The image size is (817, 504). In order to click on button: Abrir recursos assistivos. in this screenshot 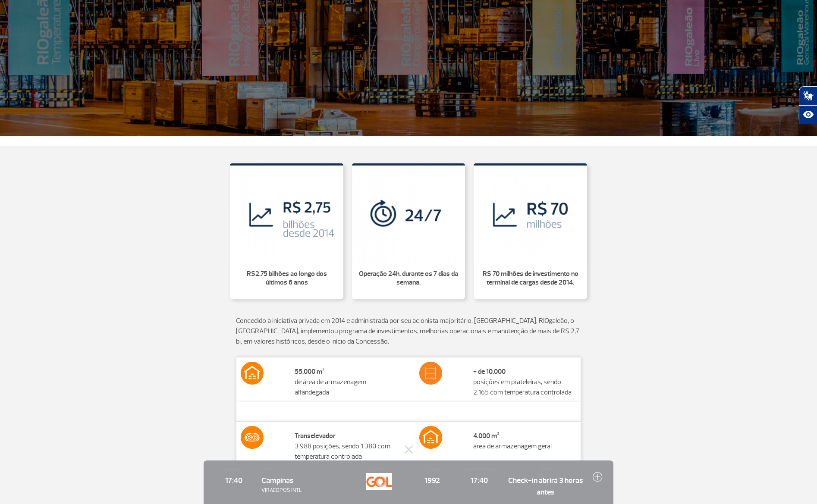, I will do `click(808, 114)`.